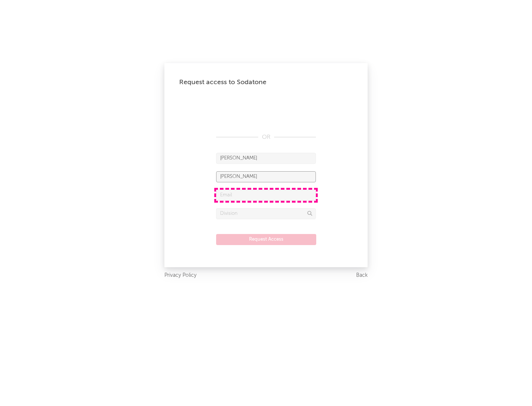 This screenshot has width=532, height=406. I want to click on input: Last Name, so click(266, 177).